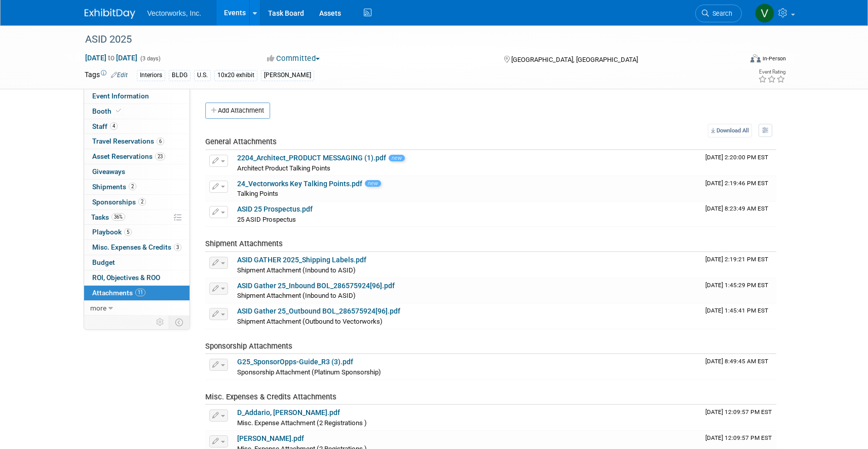 This screenshot has height=449, width=868. Describe the element at coordinates (235, 75) in the screenshot. I see `div: 10x20 exhibit` at that location.